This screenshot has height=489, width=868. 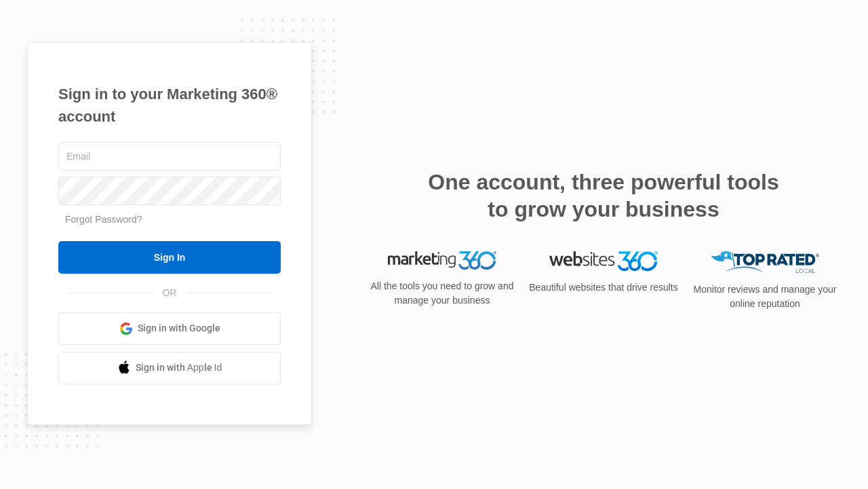 What do you see at coordinates (765, 262) in the screenshot?
I see `img: Top Rated Local` at bounding box center [765, 262].